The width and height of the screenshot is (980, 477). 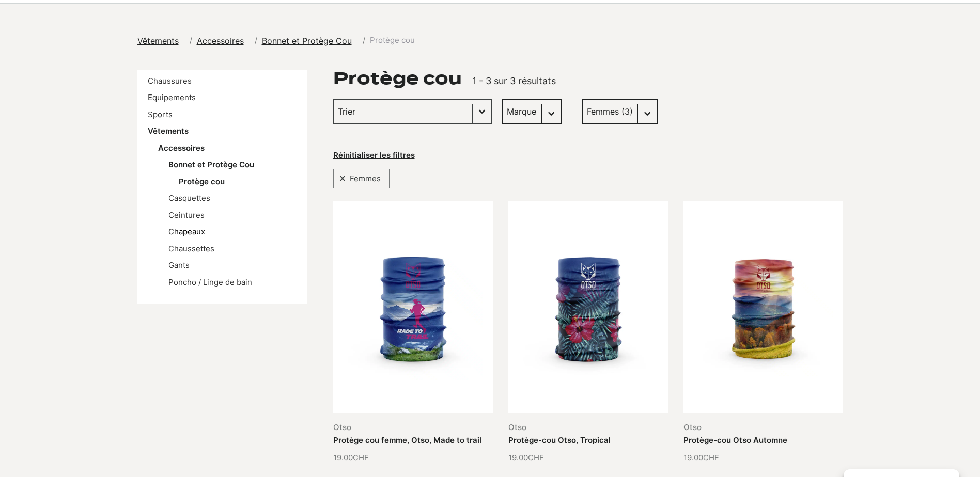 What do you see at coordinates (735, 440) in the screenshot?
I see `a: Protège-cou Otso Automne` at bounding box center [735, 440].